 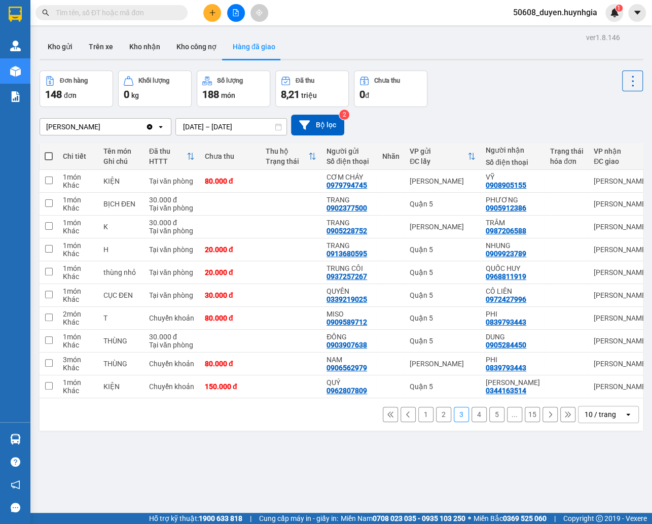 I want to click on strong: 1900 633 818, so click(x=220, y=518).